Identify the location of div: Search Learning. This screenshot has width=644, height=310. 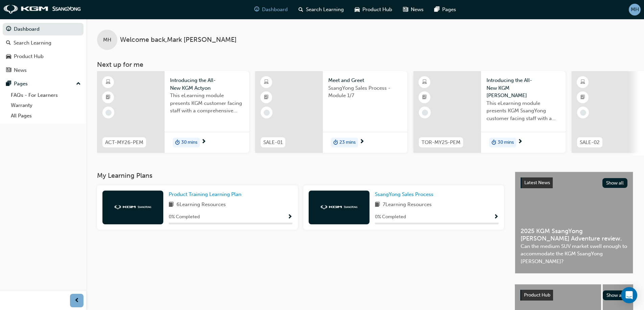
(33, 43).